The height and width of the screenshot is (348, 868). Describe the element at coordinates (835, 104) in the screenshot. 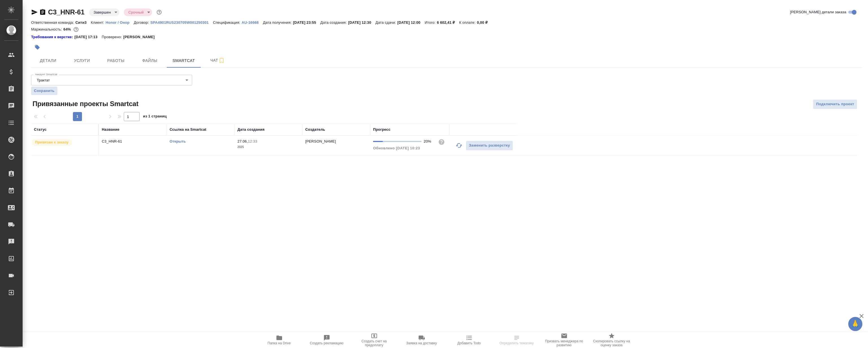

I see `button: Подключить проект` at that location.